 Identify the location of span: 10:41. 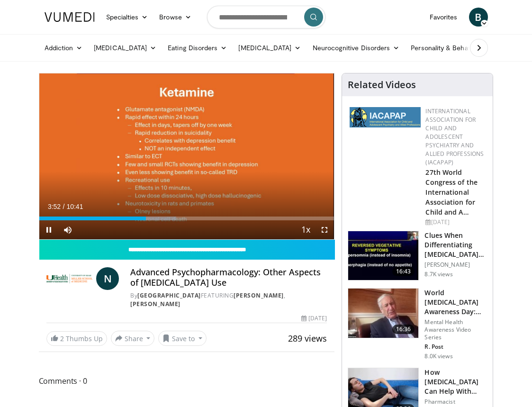
(75, 206).